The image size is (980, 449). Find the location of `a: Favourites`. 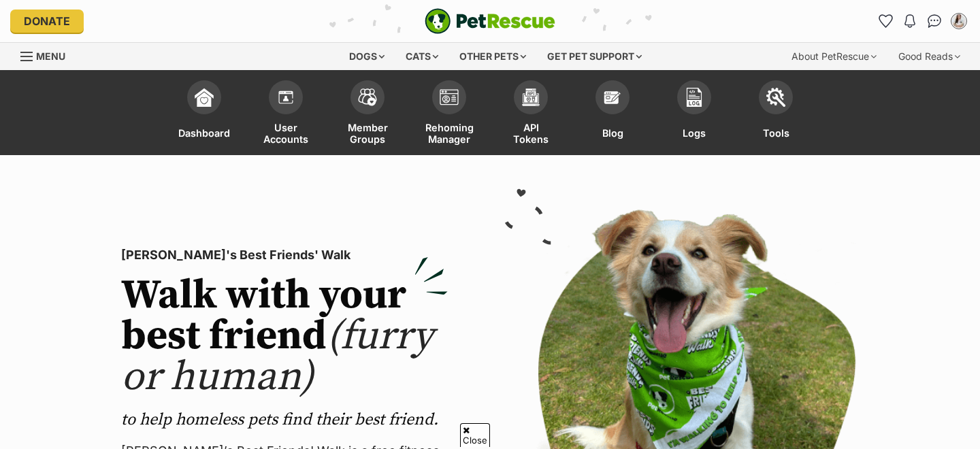

a: Favourites is located at coordinates (886, 21).